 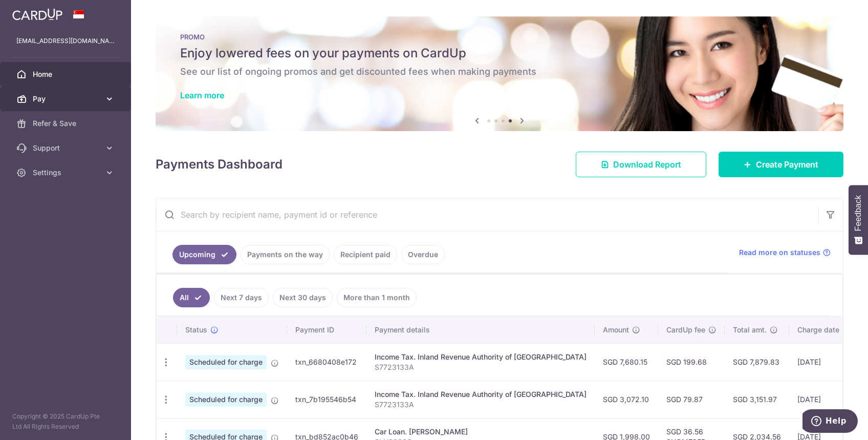 What do you see at coordinates (500, 71) in the screenshot?
I see `h6: See our list of ongoing promos and get discounted fees when making payments` at bounding box center [500, 71].